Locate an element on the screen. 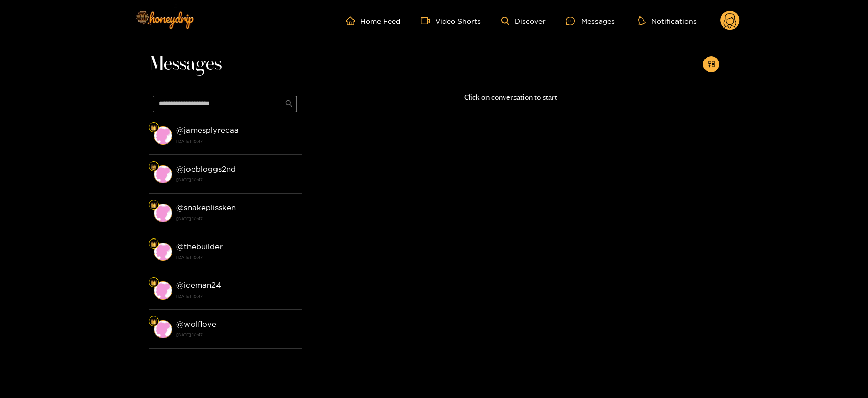 This screenshot has height=398, width=868. strong: @ wolflove is located at coordinates (196, 324).